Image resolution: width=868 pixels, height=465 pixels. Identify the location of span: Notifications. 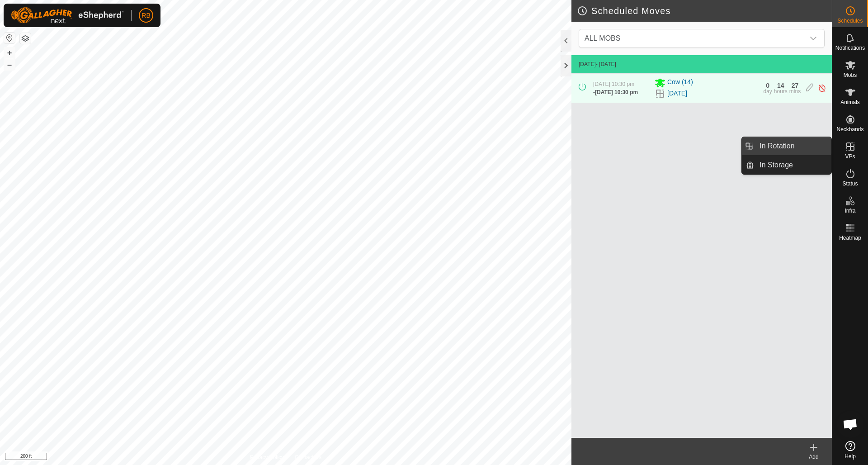
(849, 47).